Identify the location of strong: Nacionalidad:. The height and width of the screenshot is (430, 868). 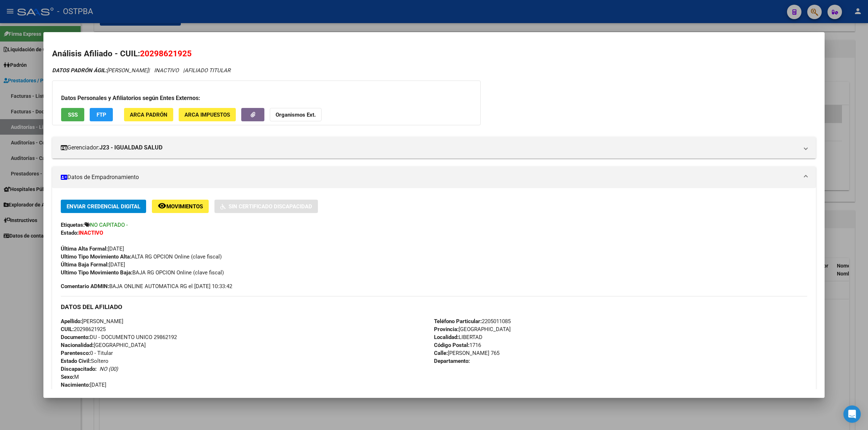
(77, 345).